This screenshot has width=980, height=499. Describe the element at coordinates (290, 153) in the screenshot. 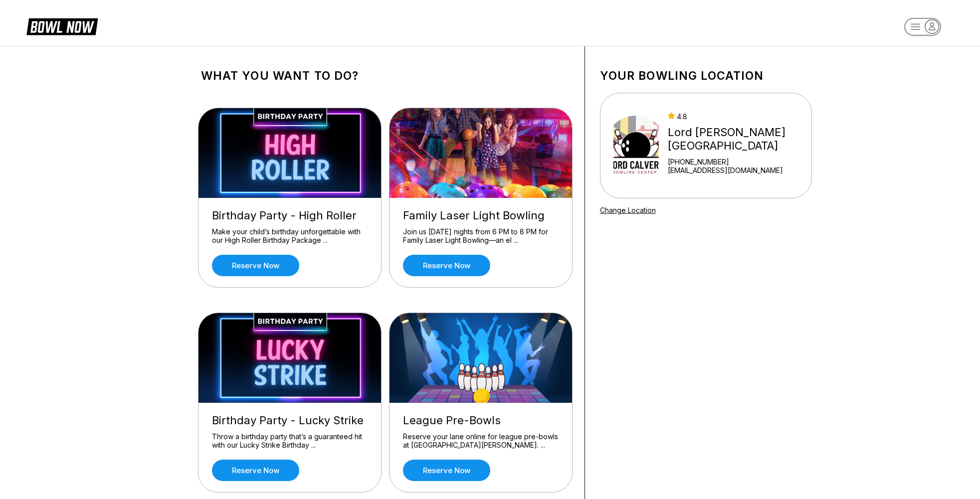

I see `img: Birthday Party - High Roller` at that location.